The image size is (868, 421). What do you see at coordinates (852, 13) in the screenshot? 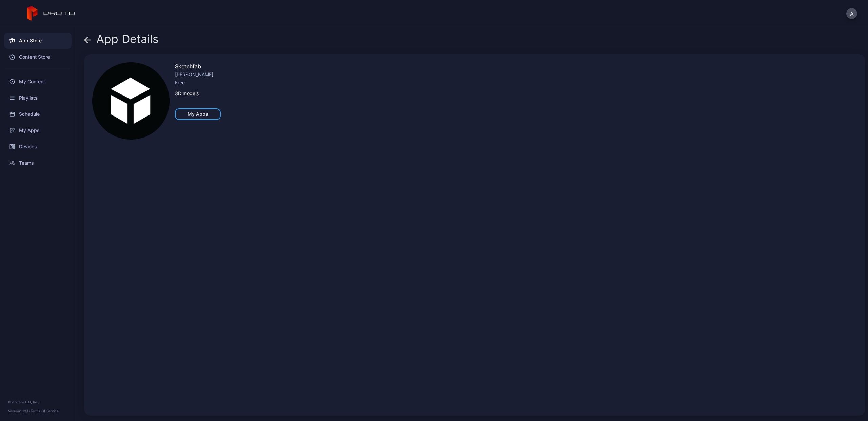
I see `button: A` at bounding box center [852, 13].